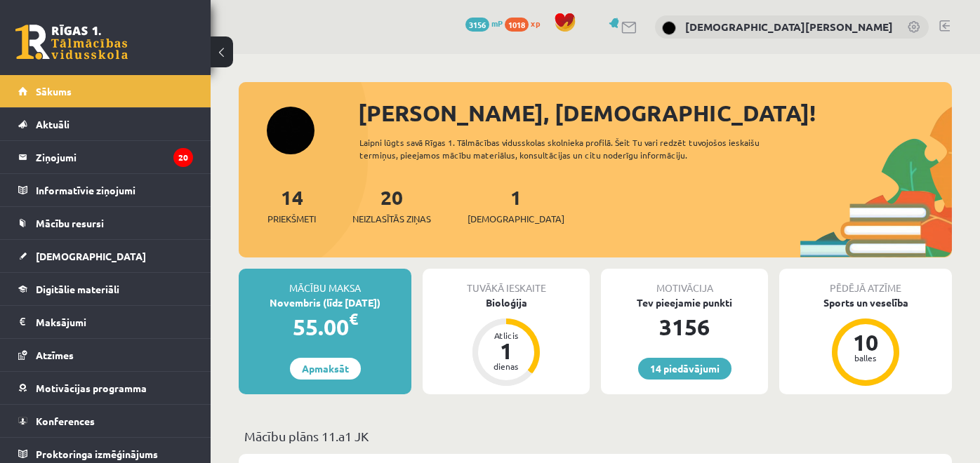 The width and height of the screenshot is (980, 463). Describe the element at coordinates (507, 335) in the screenshot. I see `div: Atlicis` at that location.